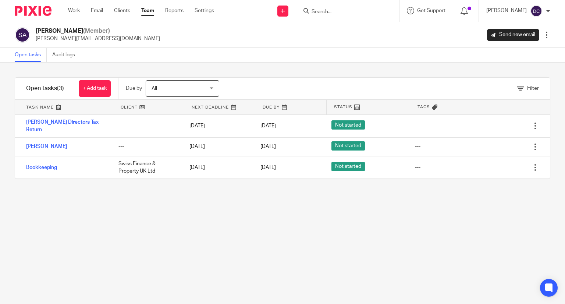 Image resolution: width=565 pixels, height=304 pixels. What do you see at coordinates (146, 167) in the screenshot?
I see `div: Swiss Finance & Property UK Ltd` at bounding box center [146, 167].